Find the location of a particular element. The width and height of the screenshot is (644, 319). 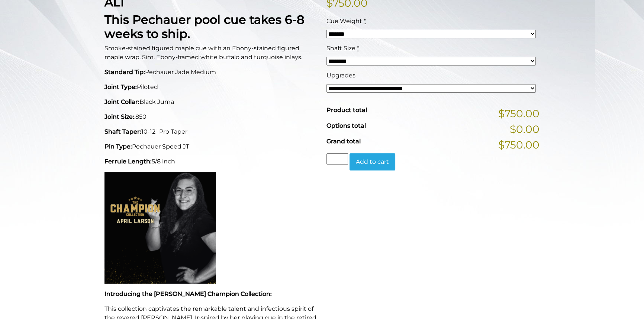

span: Cue Weight is located at coordinates (345, 21).